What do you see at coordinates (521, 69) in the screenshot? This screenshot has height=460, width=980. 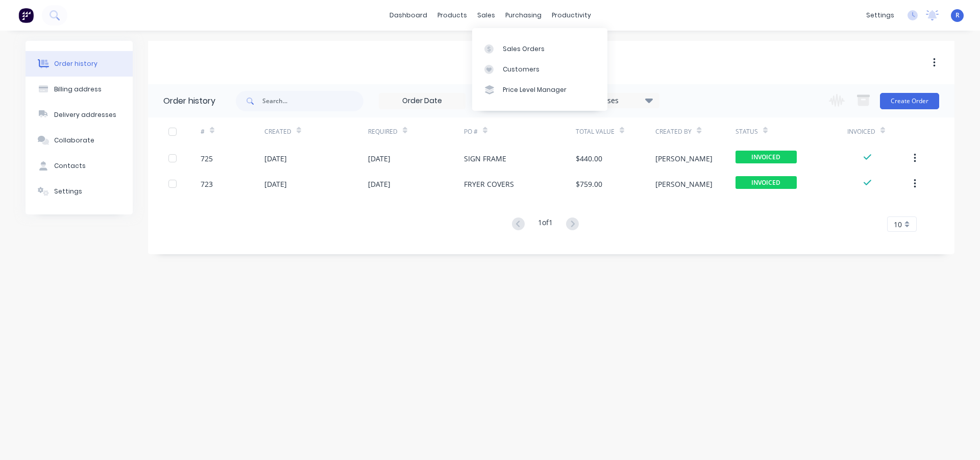 I see `div: Customers` at bounding box center [521, 69].